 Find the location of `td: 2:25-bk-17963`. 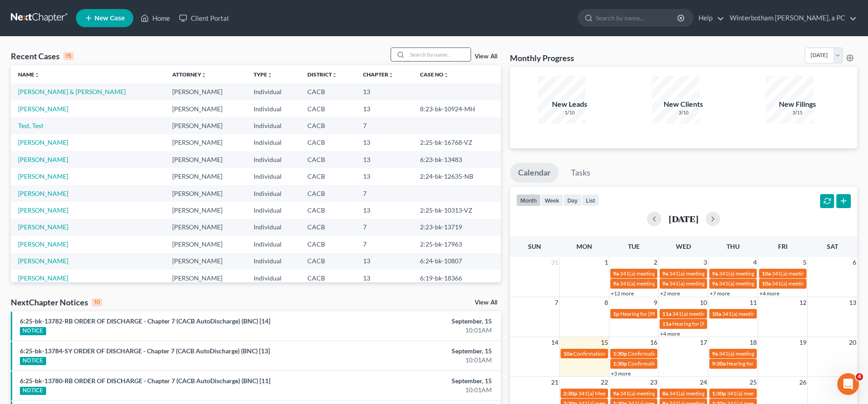

td: 2:25-bk-17963 is located at coordinates (456, 244).